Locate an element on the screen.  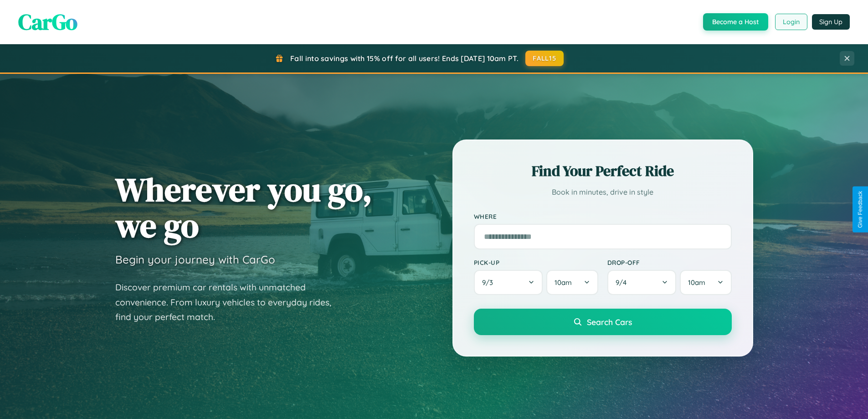
label: Where is located at coordinates (603, 216).